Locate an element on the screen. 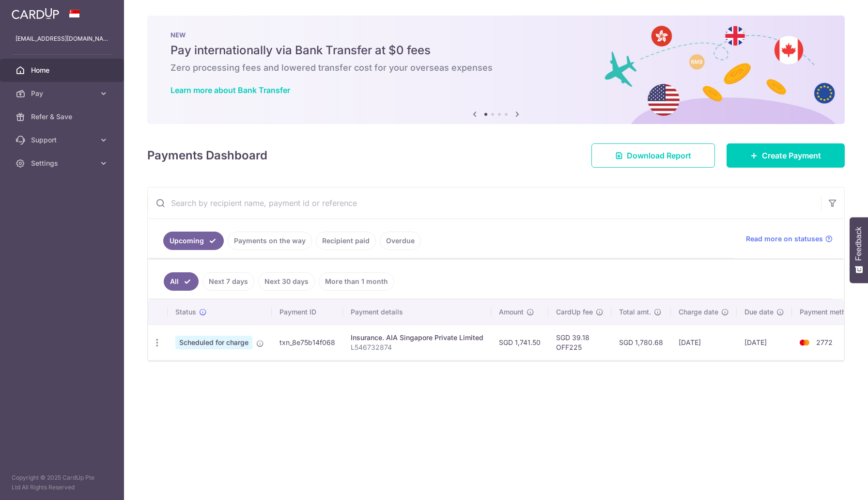  th: Payment ID is located at coordinates (307, 312).